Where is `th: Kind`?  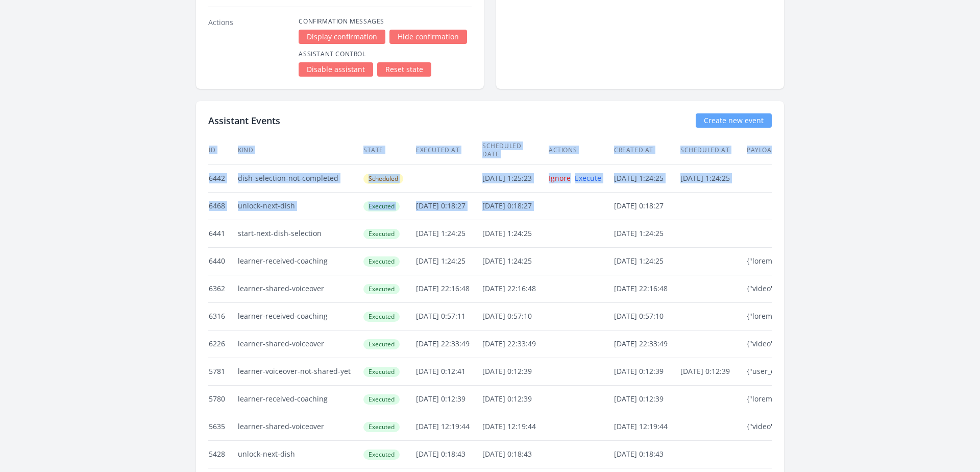 th: Kind is located at coordinates (300, 150).